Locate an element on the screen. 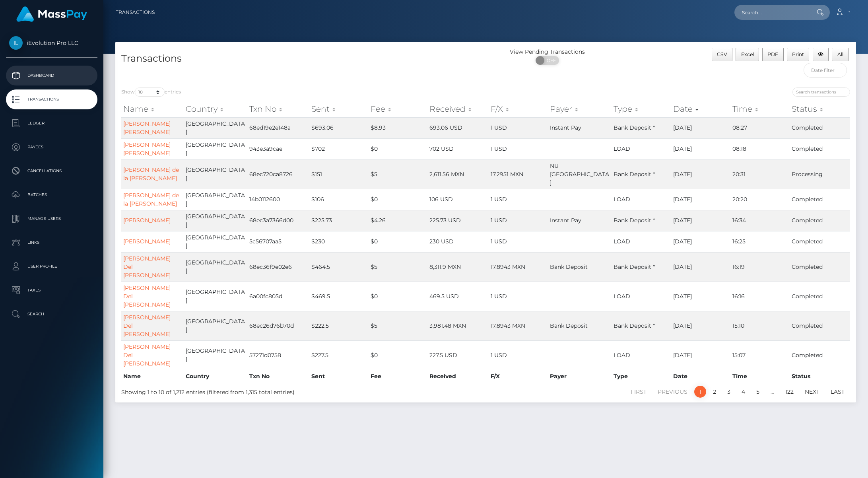 The height and width of the screenshot is (478, 868). span: PDF is located at coordinates (773, 54).